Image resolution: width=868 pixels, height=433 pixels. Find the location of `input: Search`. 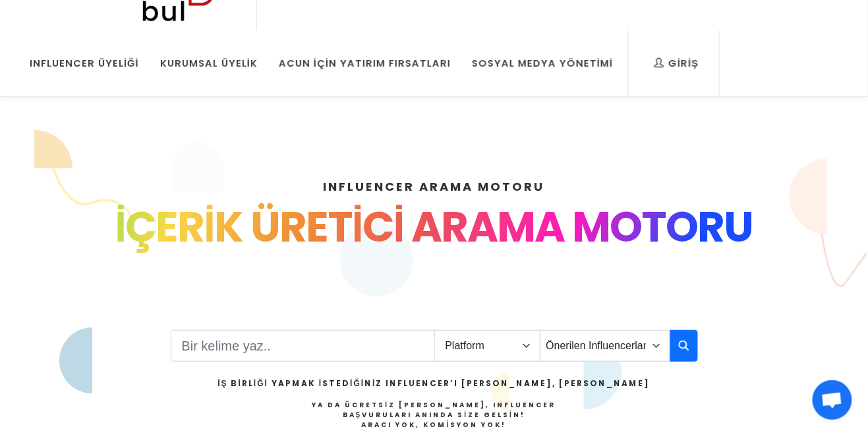

input: Search is located at coordinates (303, 346).